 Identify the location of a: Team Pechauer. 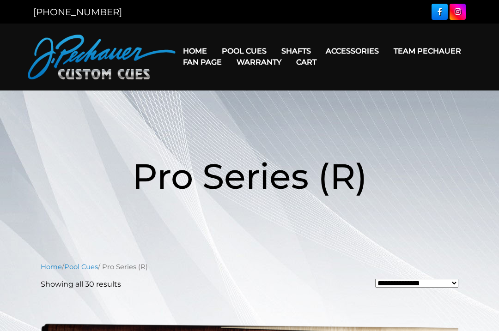
(428, 51).